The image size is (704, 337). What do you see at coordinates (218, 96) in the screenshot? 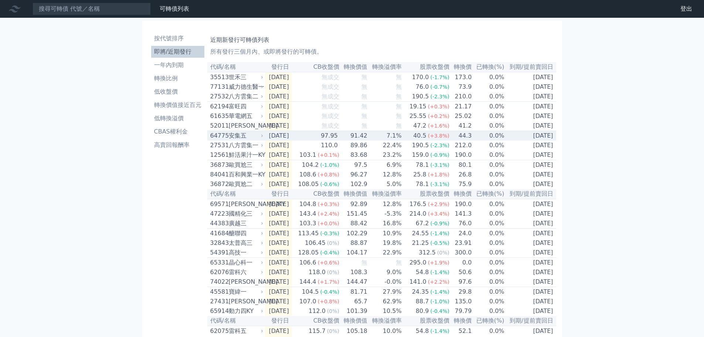
I see `div: 27532` at bounding box center [218, 96].